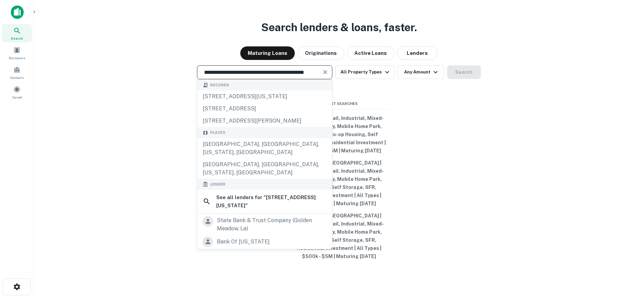  I want to click on span: Search, so click(17, 38).